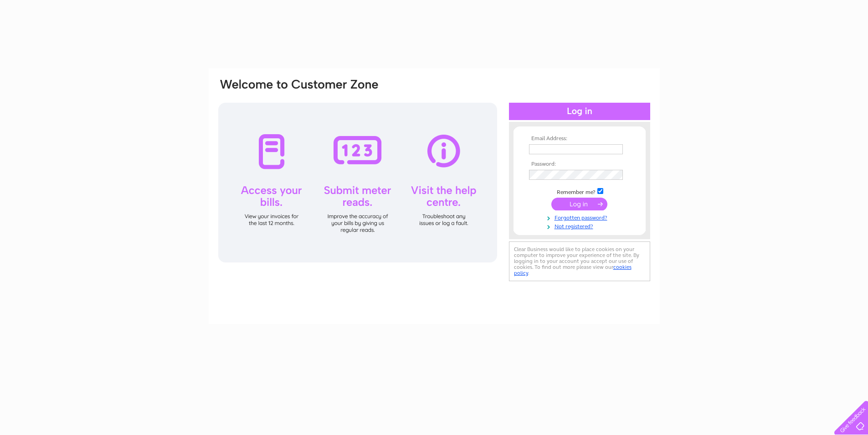 The image size is (868, 435). Describe the element at coordinates (581, 217) in the screenshot. I see `a: Forgotten password?` at that location.